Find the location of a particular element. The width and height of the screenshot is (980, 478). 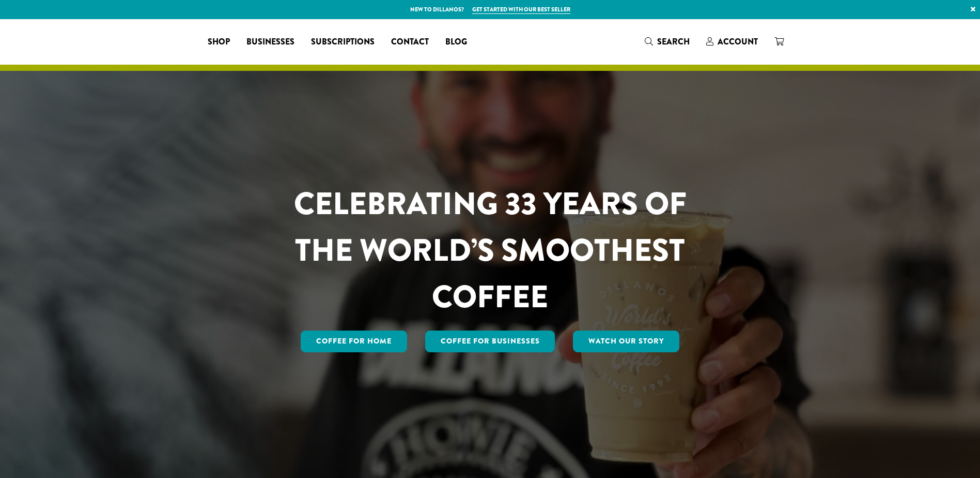

span: Shop is located at coordinates (218, 42).